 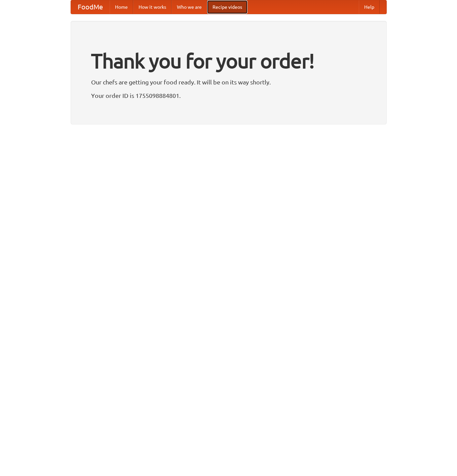 What do you see at coordinates (90, 7) in the screenshot?
I see `a: FoodMe` at bounding box center [90, 7].